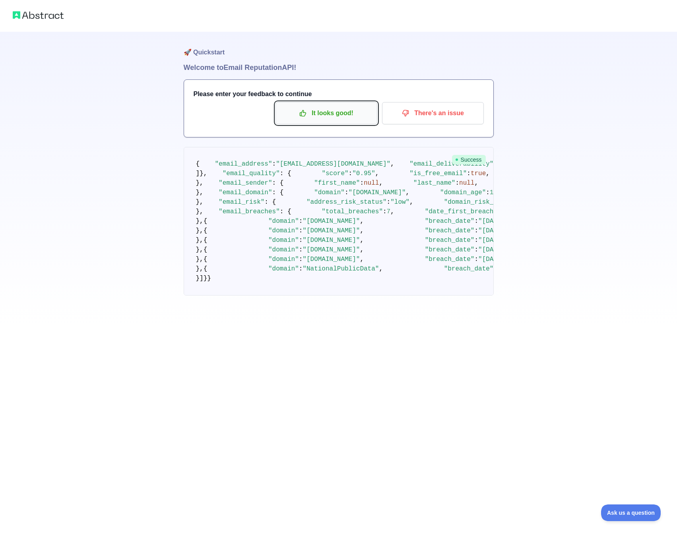 This screenshot has height=537, width=677. I want to click on button: It looks good!, so click(326, 113).